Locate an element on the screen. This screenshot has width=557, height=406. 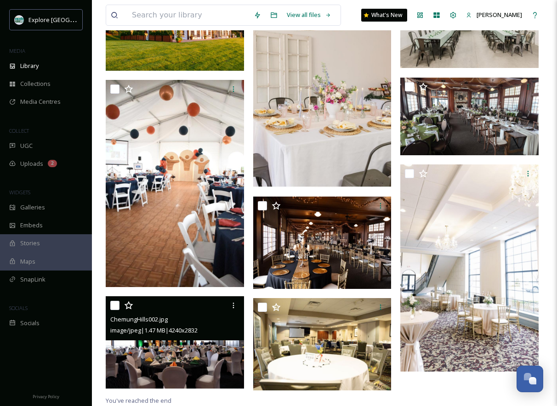
img: WaldenwoodsCromaineEvent004.jpg is located at coordinates (469, 116).